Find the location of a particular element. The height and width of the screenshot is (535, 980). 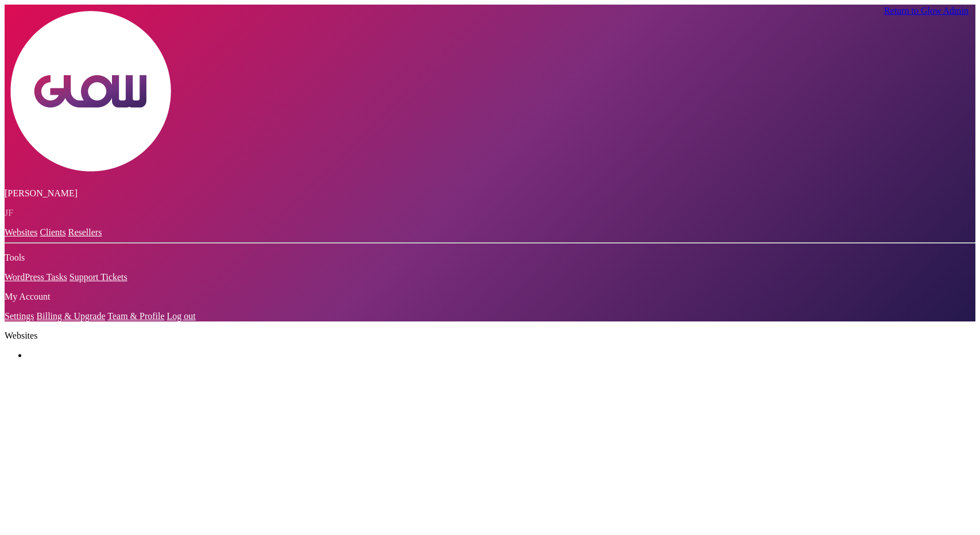

a: Support Tickets is located at coordinates (98, 277).